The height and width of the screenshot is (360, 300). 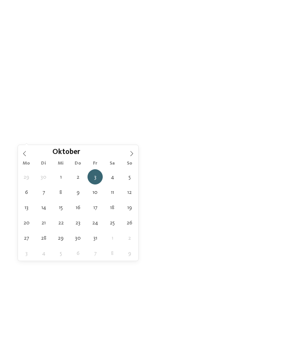 What do you see at coordinates (78, 253) in the screenshot?
I see `span: November 6, 2025` at bounding box center [78, 253].